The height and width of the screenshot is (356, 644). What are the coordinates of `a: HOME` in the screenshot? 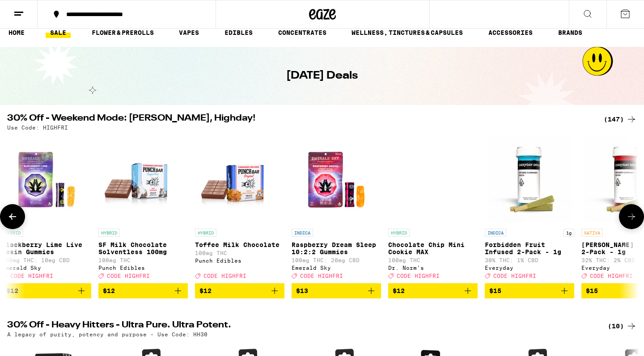 It's located at (17, 32).